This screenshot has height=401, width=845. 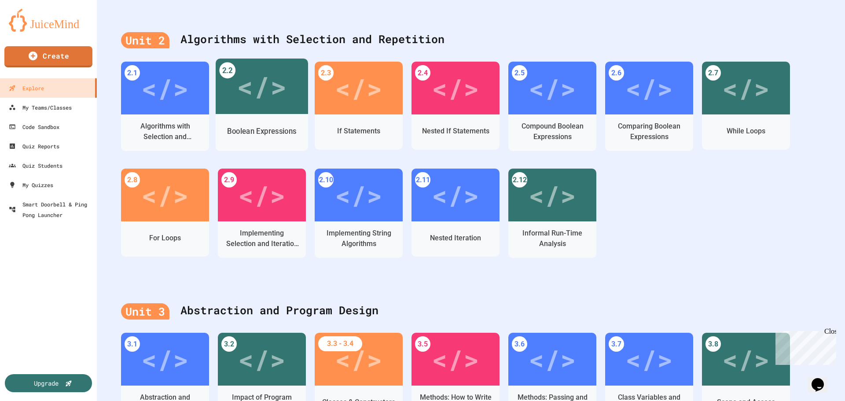 What do you see at coordinates (145, 311) in the screenshot?
I see `div: Unit 3` at bounding box center [145, 311].